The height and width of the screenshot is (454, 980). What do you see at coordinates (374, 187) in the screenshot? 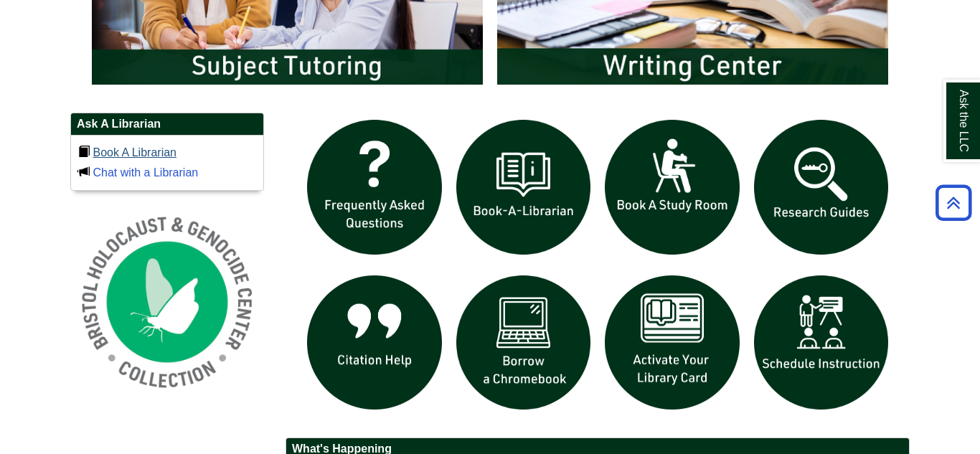
I see `img: frequently asked questions` at bounding box center [374, 187].